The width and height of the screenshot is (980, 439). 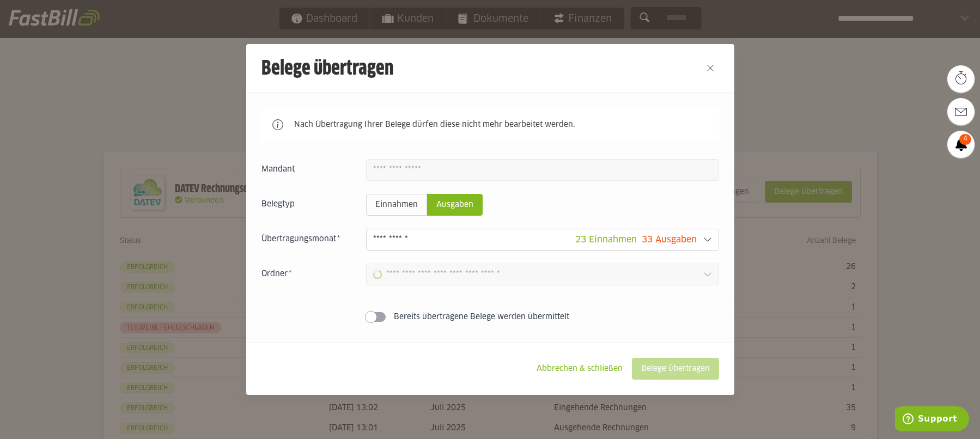 What do you see at coordinates (669, 239) in the screenshot?
I see `span: 33 Ausgaben` at bounding box center [669, 239].